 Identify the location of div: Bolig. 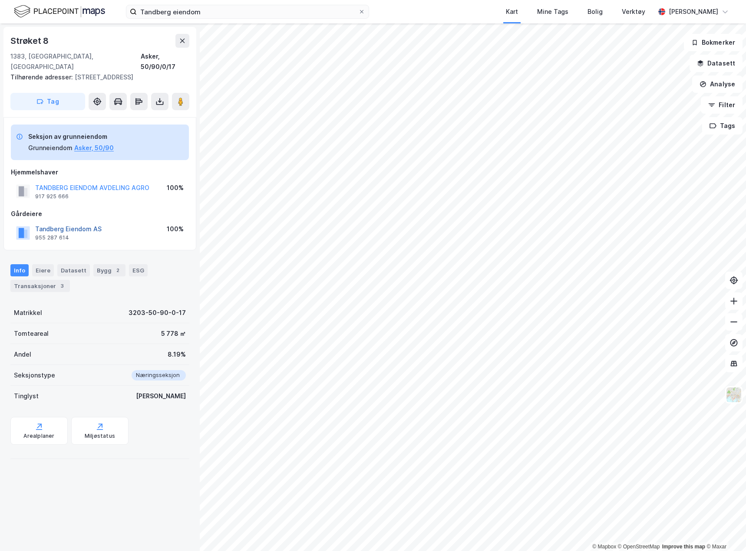
(595, 12).